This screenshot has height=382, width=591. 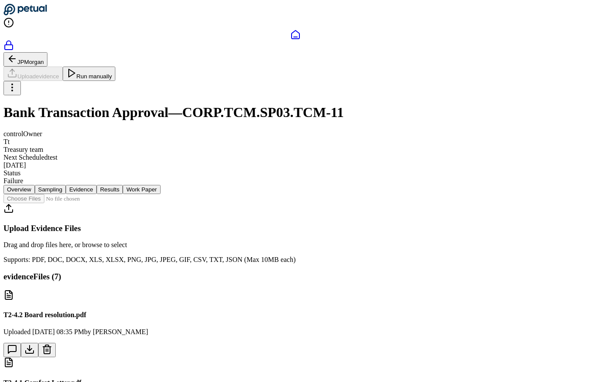 What do you see at coordinates (295, 173) in the screenshot?
I see `div: Status` at bounding box center [295, 173].